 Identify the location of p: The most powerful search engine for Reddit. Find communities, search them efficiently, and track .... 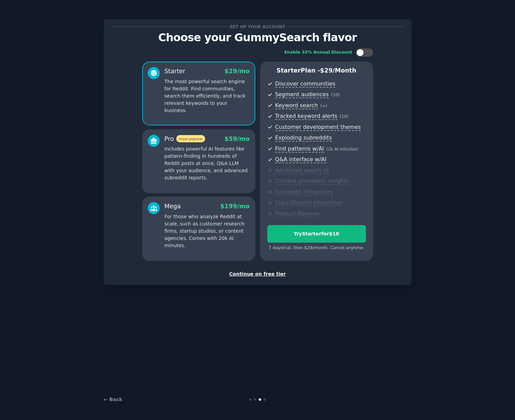
(207, 96).